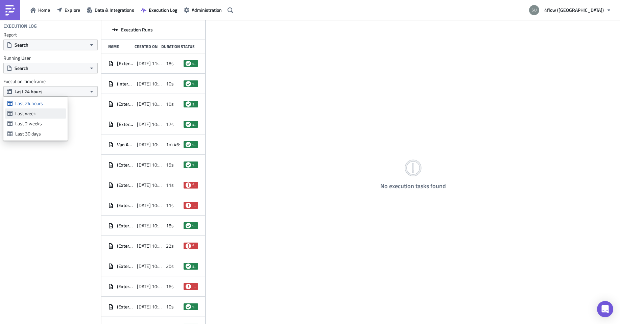  I want to click on div: Open Intercom Messenger, so click(605, 309).